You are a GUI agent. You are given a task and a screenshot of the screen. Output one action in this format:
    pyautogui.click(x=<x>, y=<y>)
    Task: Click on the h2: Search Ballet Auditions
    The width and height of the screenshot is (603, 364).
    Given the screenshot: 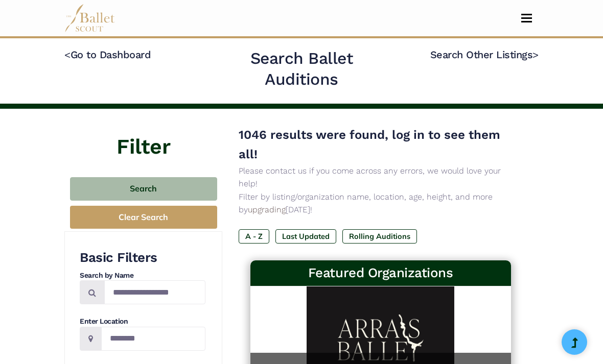 What is the action you would take?
    pyautogui.click(x=301, y=69)
    